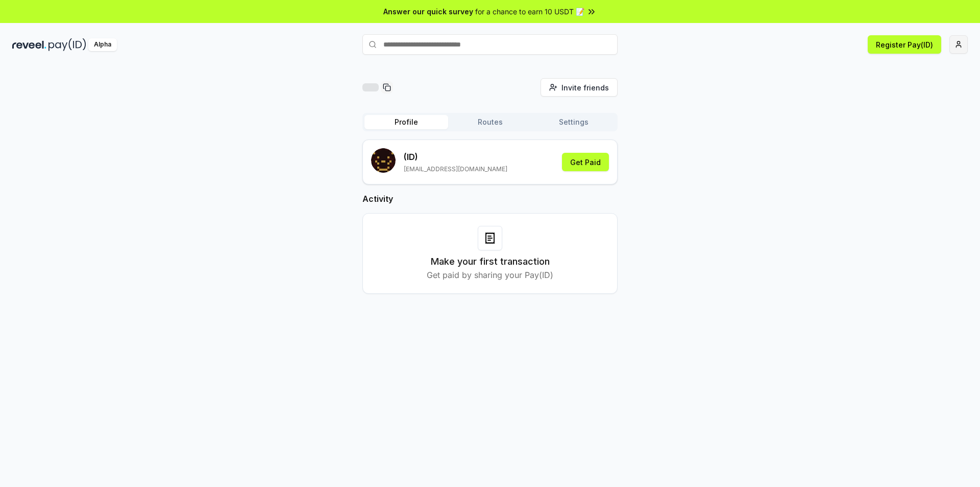 The image size is (980, 487). What do you see at coordinates (585, 87) in the screenshot?
I see `span: Invite friends` at bounding box center [585, 87].